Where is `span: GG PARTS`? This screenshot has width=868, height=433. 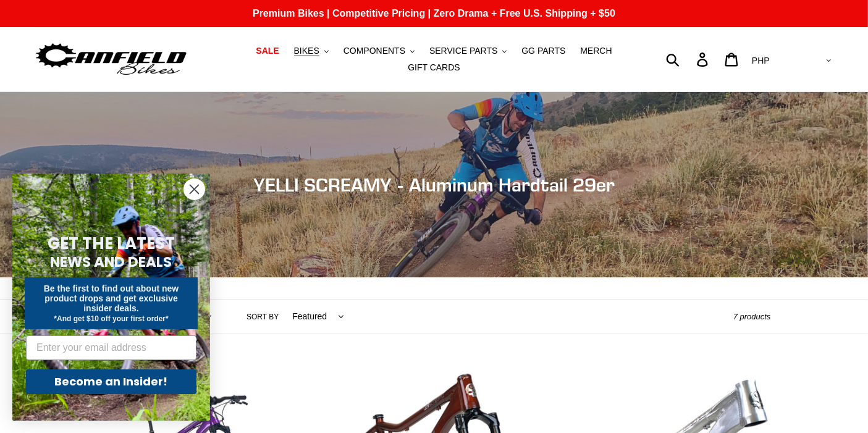 span: GG PARTS is located at coordinates (543, 51).